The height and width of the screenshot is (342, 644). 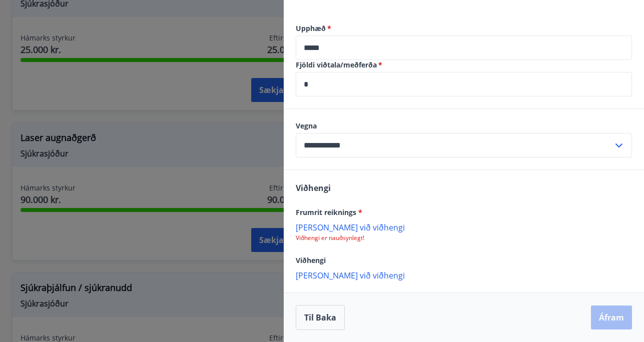 I want to click on label: Upphæð, so click(x=464, y=29).